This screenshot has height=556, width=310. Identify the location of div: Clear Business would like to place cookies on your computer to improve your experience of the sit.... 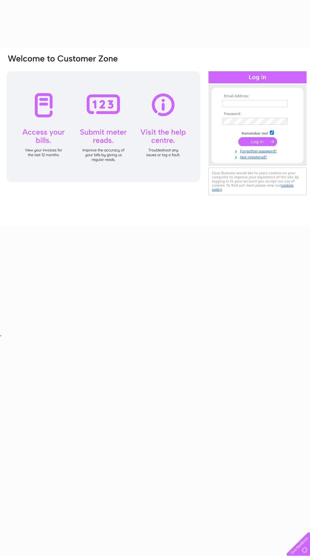
(258, 181).